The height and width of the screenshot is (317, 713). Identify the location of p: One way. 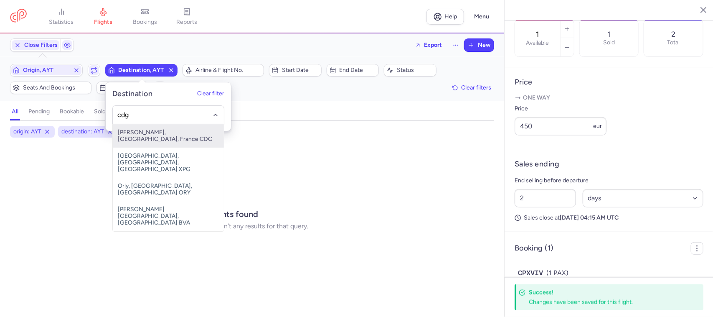
(609, 98).